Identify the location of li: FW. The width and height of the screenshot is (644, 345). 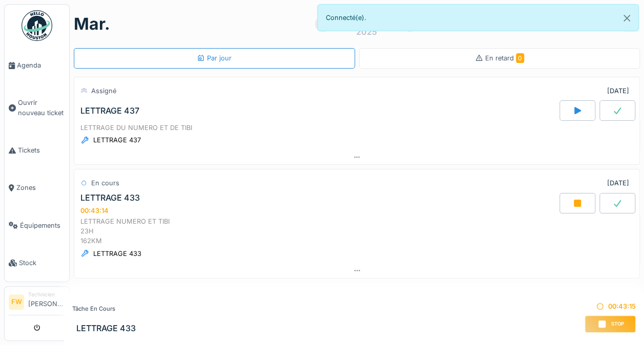
(16, 302).